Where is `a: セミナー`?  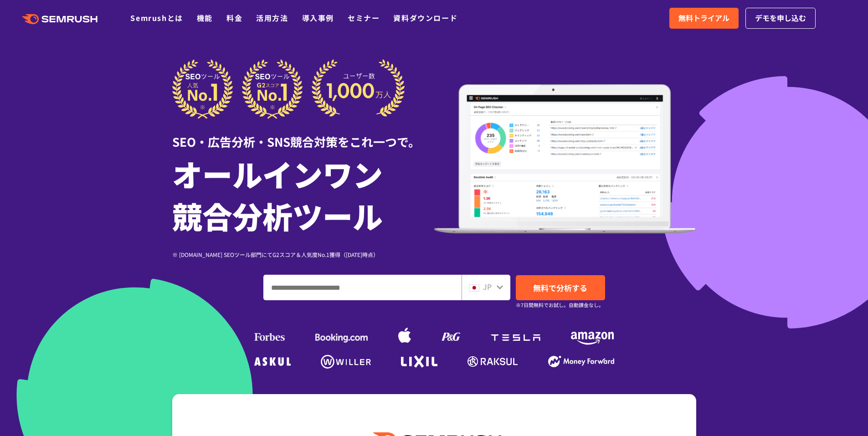 a: セミナー is located at coordinates (364, 18).